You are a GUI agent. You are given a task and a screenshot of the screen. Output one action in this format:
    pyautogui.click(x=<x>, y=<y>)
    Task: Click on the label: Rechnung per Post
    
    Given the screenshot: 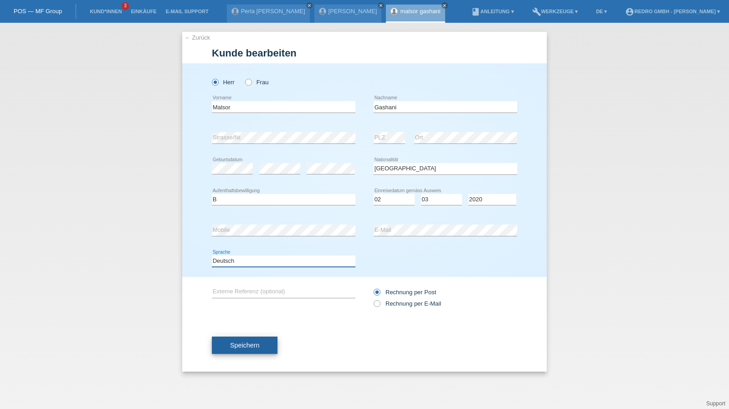 What is the action you would take?
    pyautogui.click(x=405, y=292)
    